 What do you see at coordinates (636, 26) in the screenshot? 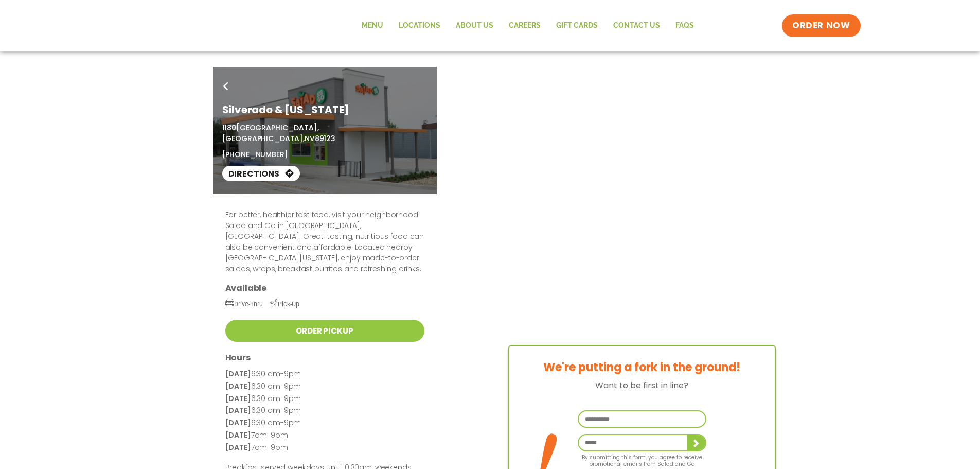
I see `a: Contact Us` at bounding box center [636, 26].